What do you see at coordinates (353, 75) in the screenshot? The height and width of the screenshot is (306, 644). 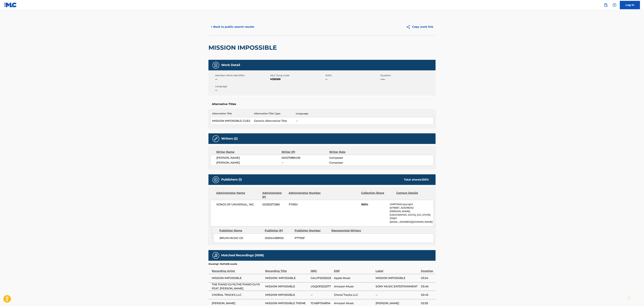 I see `span: ISWC` at bounding box center [353, 75].